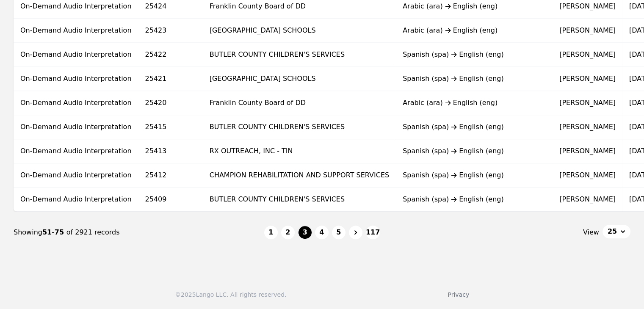 The width and height of the screenshot is (644, 309). I want to click on td: 25422, so click(170, 54).